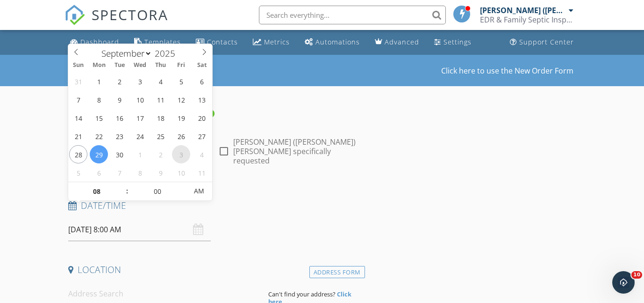 This screenshot has width=644, height=303. Describe the element at coordinates (130, 15) in the screenshot. I see `span: SPECTORA` at that location.